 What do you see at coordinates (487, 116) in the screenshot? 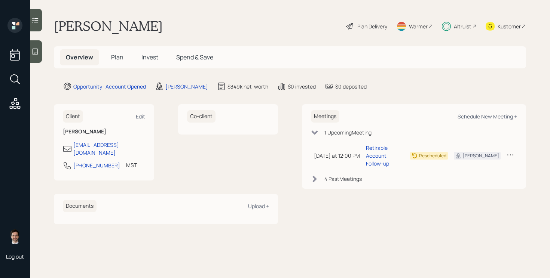
I see `div: Schedule New Meeting +` at bounding box center [487, 116].